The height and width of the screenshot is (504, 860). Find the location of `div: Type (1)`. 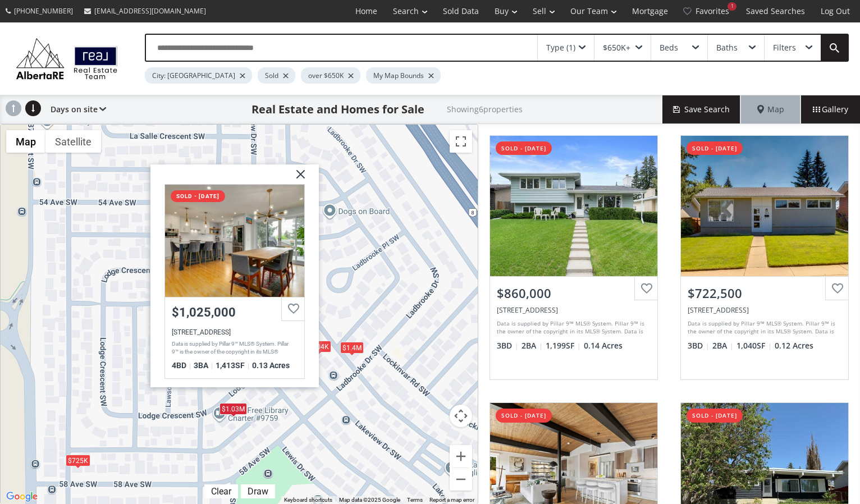

div: Type (1) is located at coordinates (561, 48).